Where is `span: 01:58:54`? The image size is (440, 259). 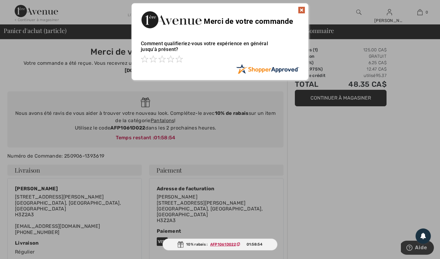
span: 01:58:54 is located at coordinates (255, 245).